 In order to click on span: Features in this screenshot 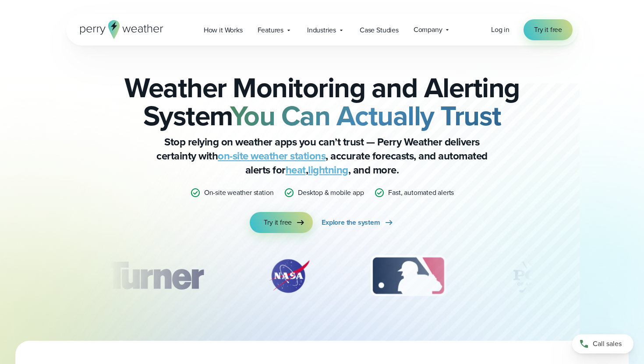, I will do `click(270, 30)`.